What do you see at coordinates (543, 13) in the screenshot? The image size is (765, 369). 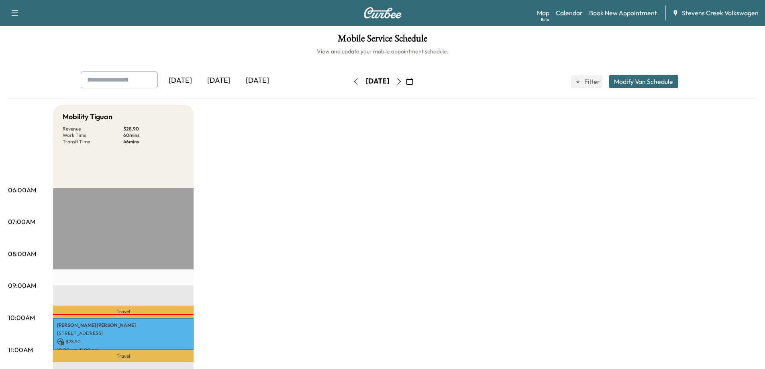 I see `a: MapBeta` at bounding box center [543, 13].